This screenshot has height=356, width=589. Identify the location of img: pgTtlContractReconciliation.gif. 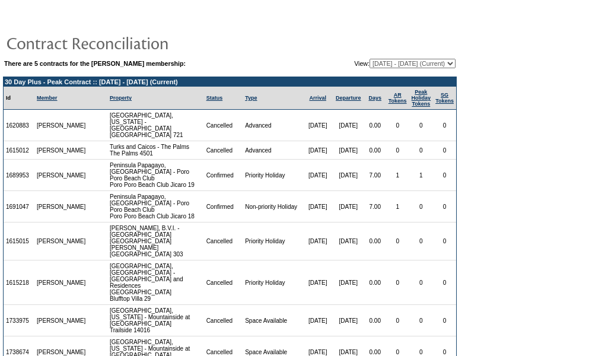
(125, 43).